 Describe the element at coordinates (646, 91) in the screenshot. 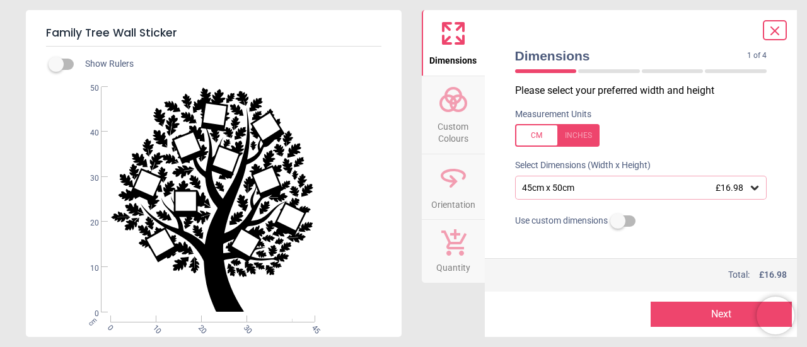

I see `p: Please select your preferred width and height` at that location.